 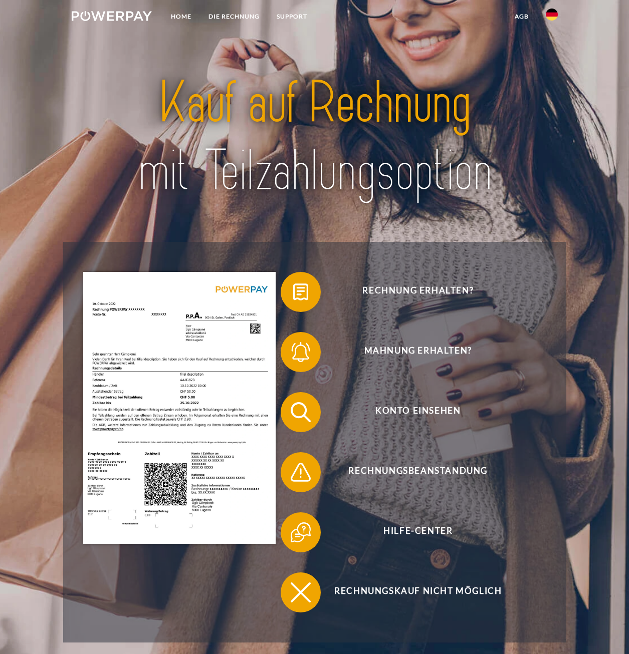 I want to click on a: Rechnungsbeanstandung, so click(x=411, y=472).